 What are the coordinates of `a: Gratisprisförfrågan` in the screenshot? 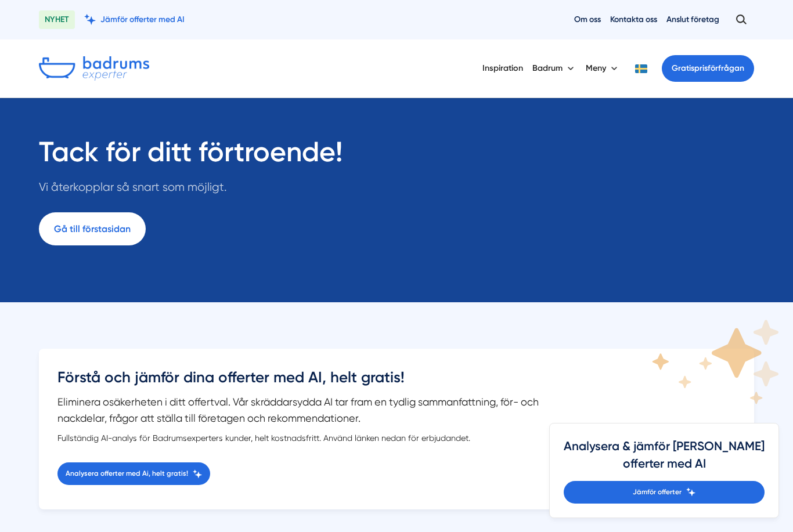 It's located at (708, 69).